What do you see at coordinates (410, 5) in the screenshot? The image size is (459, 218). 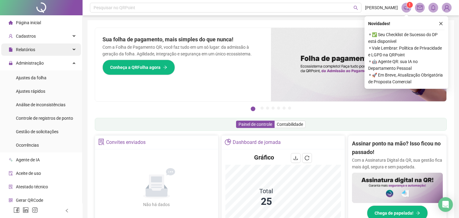 I see `span: 1` at bounding box center [410, 5].